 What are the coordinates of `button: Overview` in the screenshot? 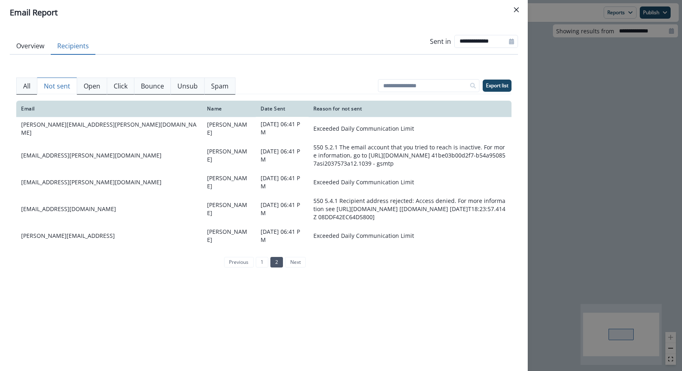 It's located at (30, 46).